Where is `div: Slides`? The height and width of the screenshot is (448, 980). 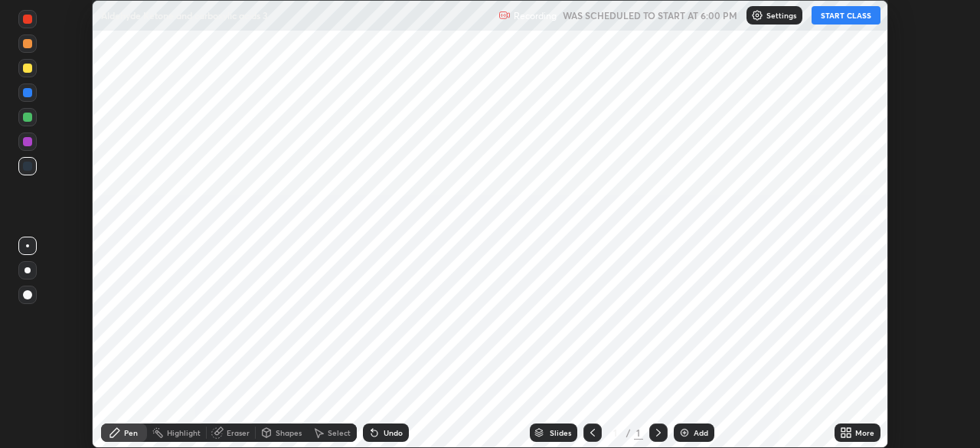
div: Slides is located at coordinates (560, 433).